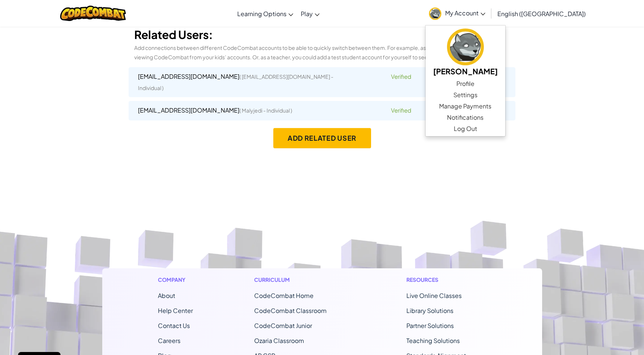  Describe the element at coordinates (446, 280) in the screenshot. I see `h1: Resources` at that location.